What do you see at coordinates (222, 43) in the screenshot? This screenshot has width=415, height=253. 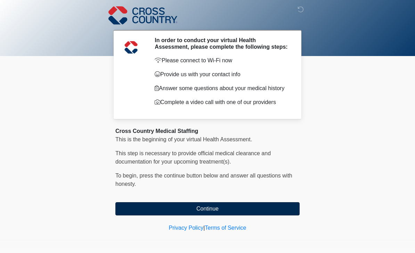 I see `h2: In order to conduct your virtual Health Assessment, please complete the following steps:` at bounding box center [222, 43].